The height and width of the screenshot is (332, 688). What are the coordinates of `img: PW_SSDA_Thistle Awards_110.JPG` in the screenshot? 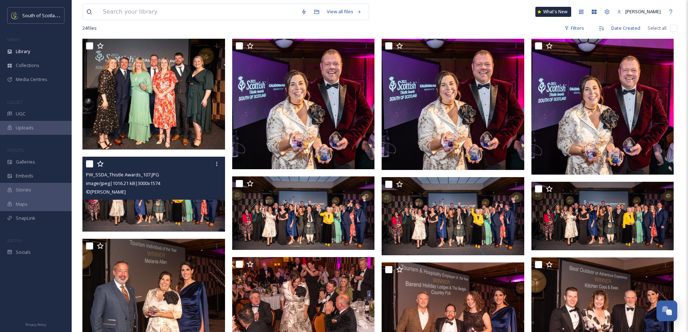 It's located at (303, 104).